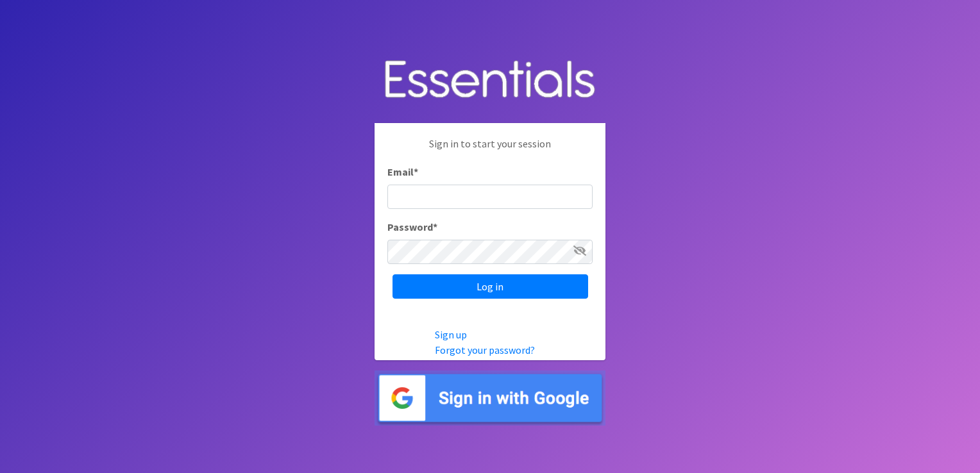  I want to click on input: Log in, so click(490, 286).